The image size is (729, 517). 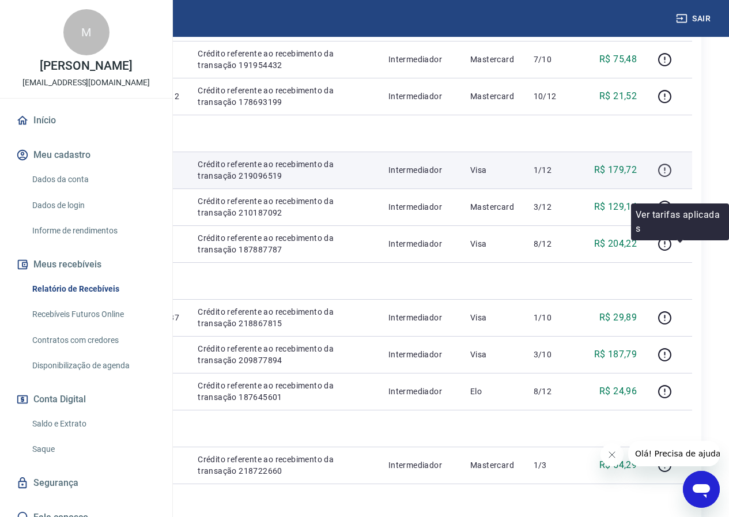 What do you see at coordinates (93, 205) in the screenshot?
I see `a: Dados de login` at bounding box center [93, 205].